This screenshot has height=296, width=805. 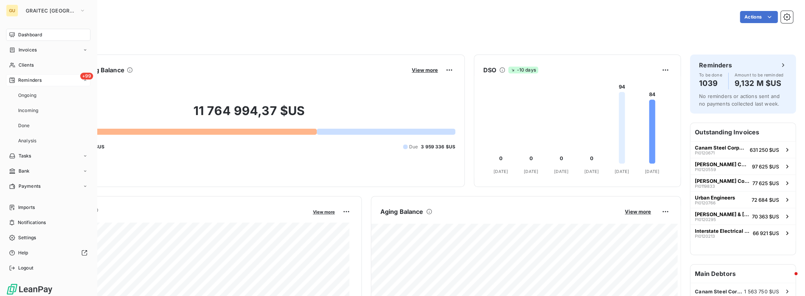 What do you see at coordinates (759, 75) in the screenshot?
I see `span: Amount to be reminded` at bounding box center [759, 75].